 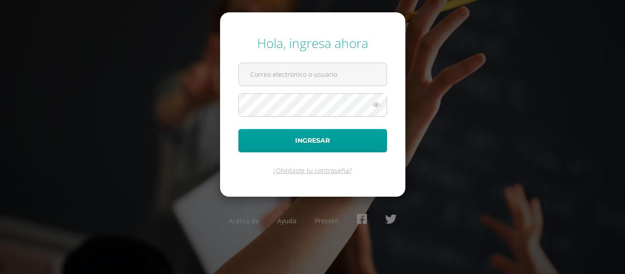 I want to click on a: Acerca de, so click(x=244, y=221).